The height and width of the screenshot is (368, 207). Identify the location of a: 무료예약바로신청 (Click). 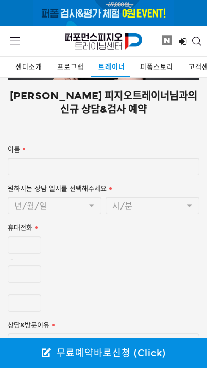
(104, 353).